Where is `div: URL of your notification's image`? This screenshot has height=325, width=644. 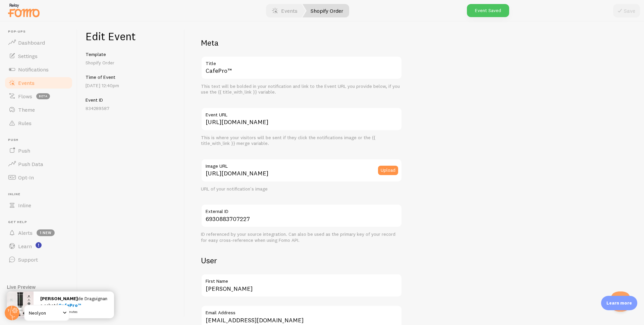 div: URL of your notification's image is located at coordinates (301, 189).